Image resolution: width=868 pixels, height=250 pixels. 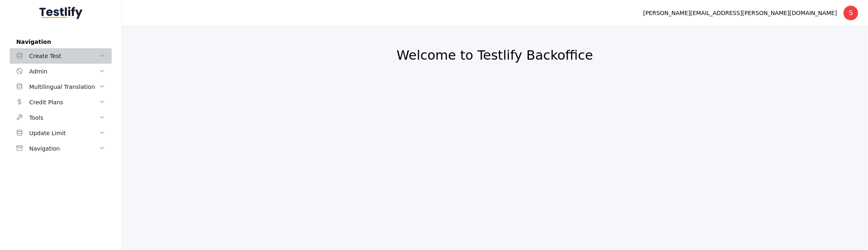 What do you see at coordinates (495, 56) in the screenshot?
I see `h2: Welcome to Testlify Backoffice` at bounding box center [495, 56].